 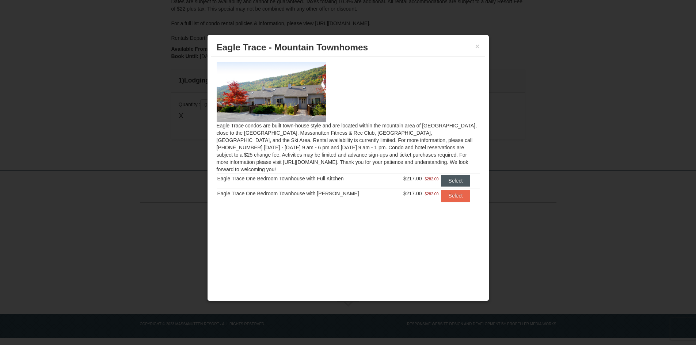 What do you see at coordinates (272, 92) in the screenshot?
I see `img: 19218983-1-9b289e55.jpg` at bounding box center [272, 92].